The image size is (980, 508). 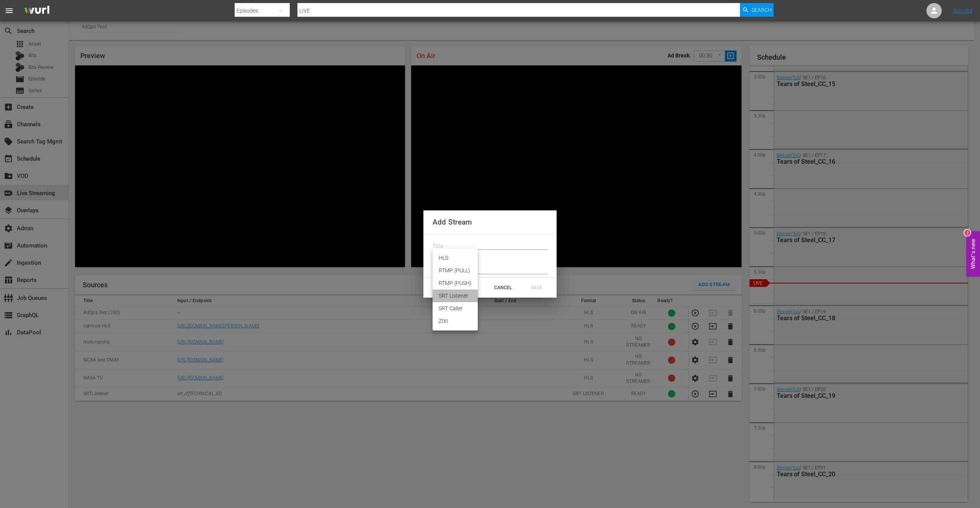 What do you see at coordinates (455, 270) in the screenshot?
I see `li: RTMP (PULL)` at bounding box center [455, 270].